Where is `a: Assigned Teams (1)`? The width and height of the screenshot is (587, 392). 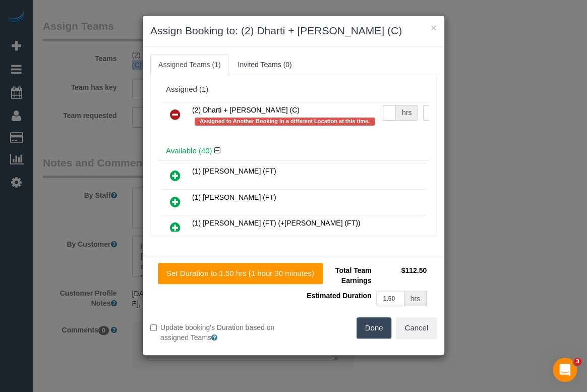
a: Assigned Teams (1) is located at coordinates (189, 64).